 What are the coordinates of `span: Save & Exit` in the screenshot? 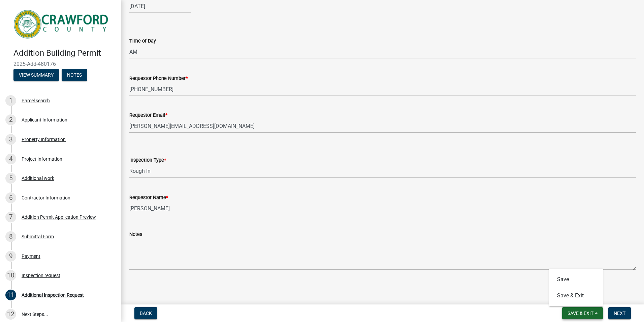 It's located at (580, 313).